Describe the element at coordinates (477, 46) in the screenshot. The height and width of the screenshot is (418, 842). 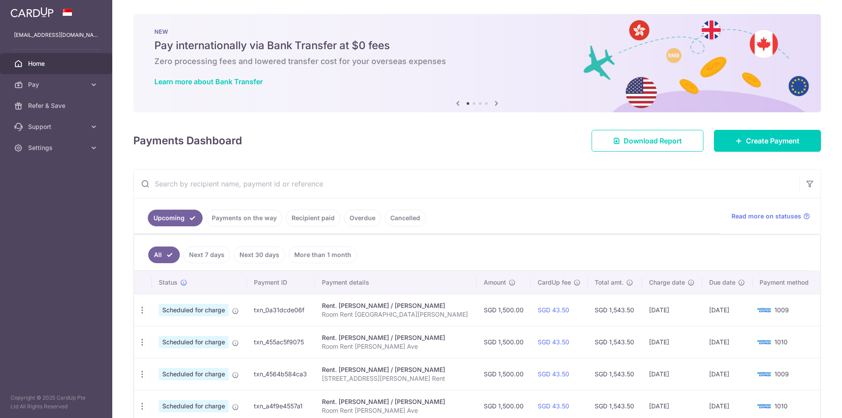
I see `h5: Pay internationally via Bank Transfer at $0 fees` at that location.